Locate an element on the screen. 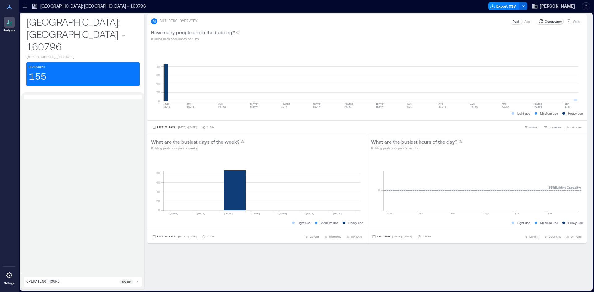 Image resolution: width=594 pixels, height=292 pixels. button: Export CSV is located at coordinates (504, 6).